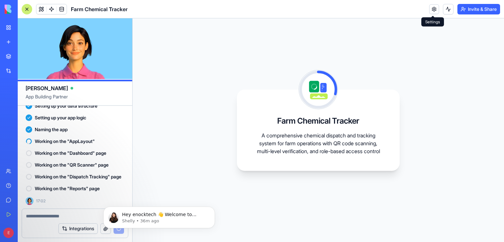 This screenshot has height=242, width=504. I want to click on span: Working on the "AppLayout", so click(65, 141).